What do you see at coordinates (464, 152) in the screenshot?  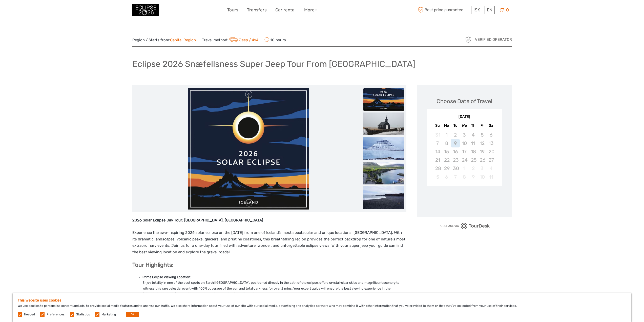 I see `div: Not available Wednesday, September 17th, 2025` at bounding box center [464, 152].